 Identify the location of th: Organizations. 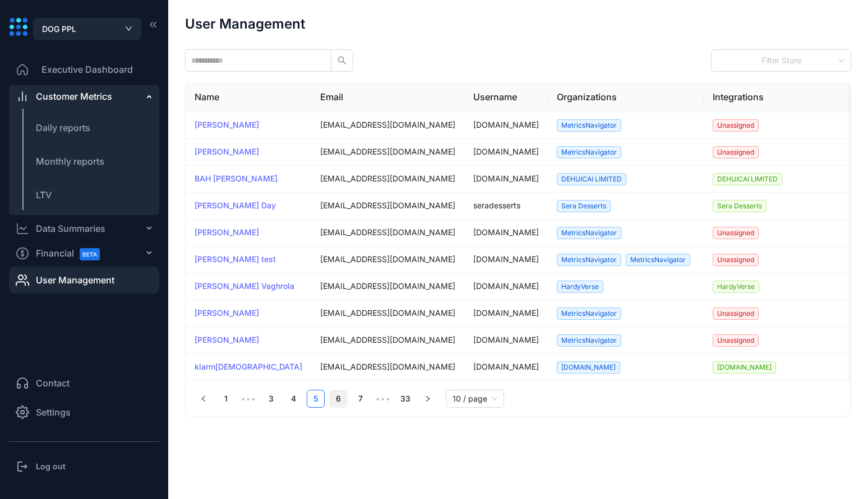
(626, 98).